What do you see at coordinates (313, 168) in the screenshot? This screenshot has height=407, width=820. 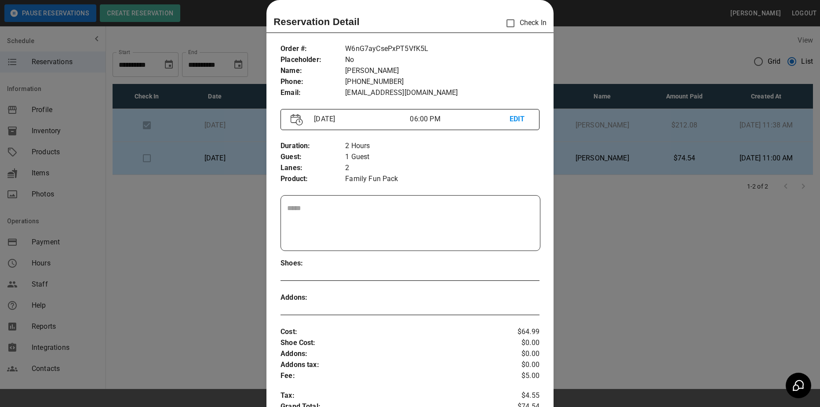 I see `p: Lanes :` at bounding box center [313, 168].